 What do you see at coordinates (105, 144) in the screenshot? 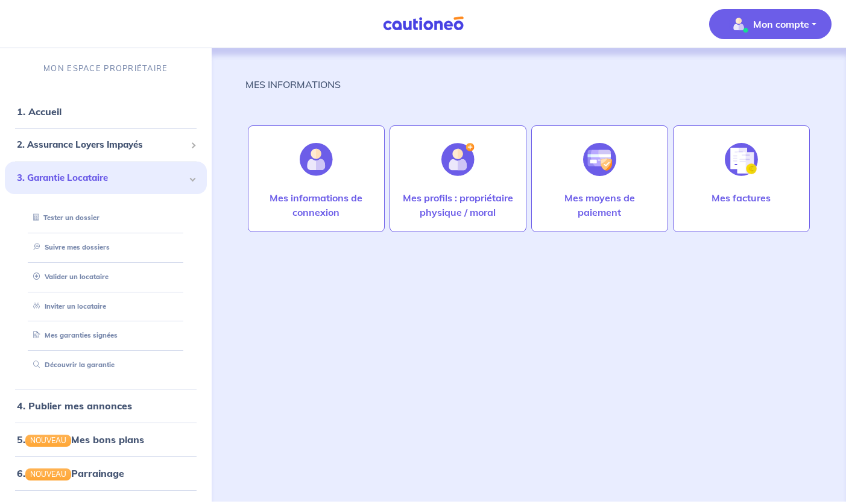
I see `div: 2. Assurance Loyers Impayés` at bounding box center [105, 144].